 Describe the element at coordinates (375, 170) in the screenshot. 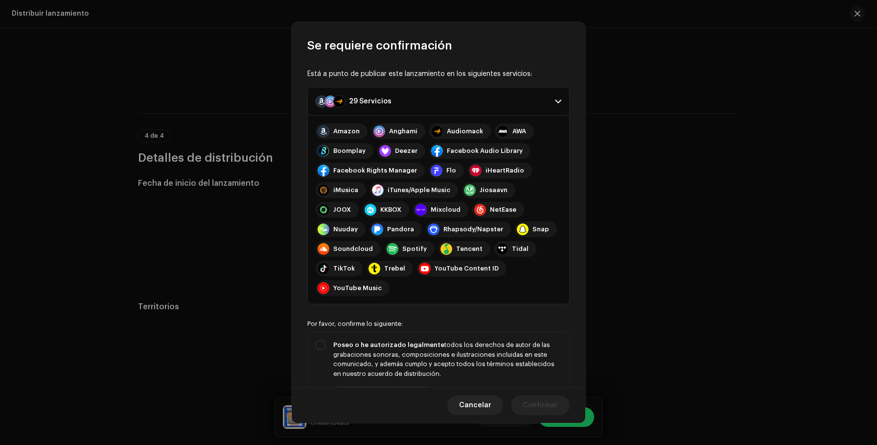

I see `div: Facebook Rights Manager` at that location.